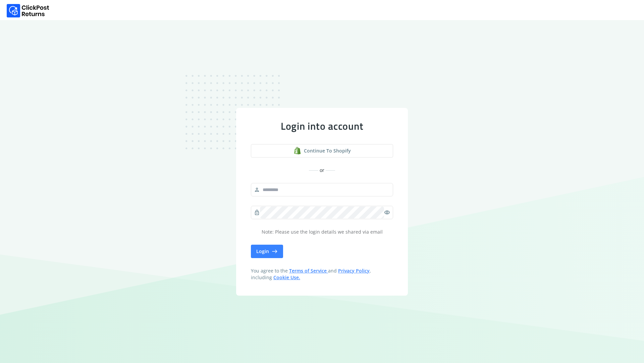  I want to click on div: or, so click(322, 170).